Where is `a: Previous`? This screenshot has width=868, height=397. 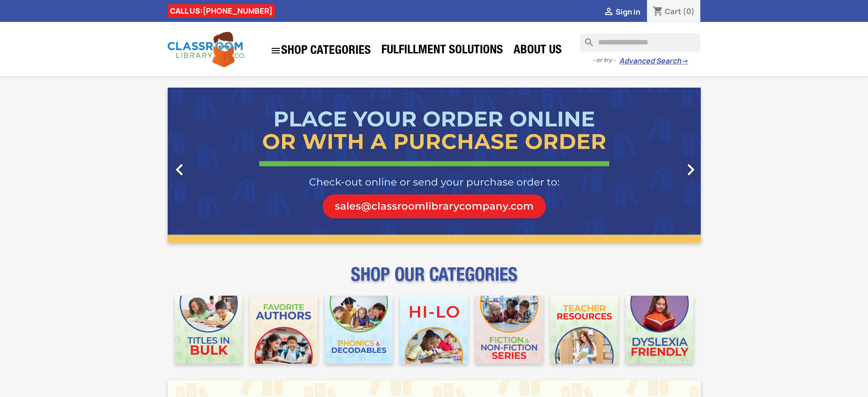 a: Previous is located at coordinates (208, 165).